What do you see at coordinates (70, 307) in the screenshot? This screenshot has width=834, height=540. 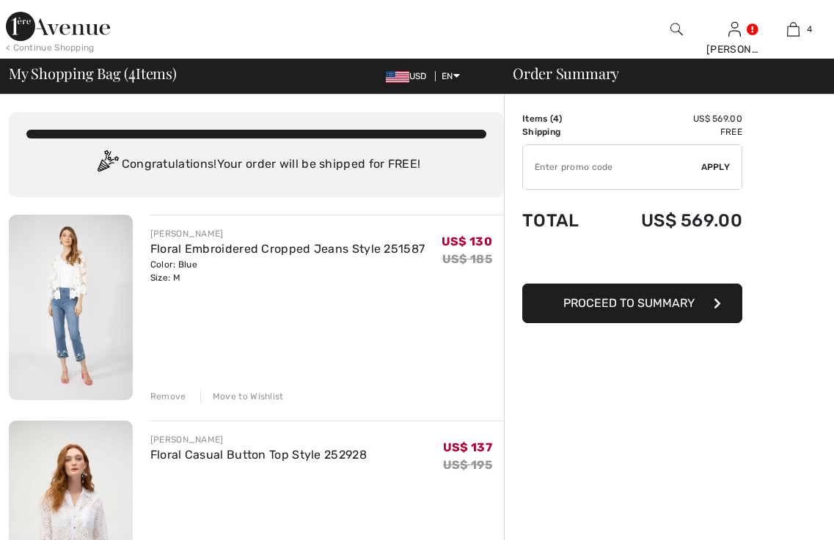 I see `img: Floral Embroidered Cropped Jeans Style 251587` at bounding box center [70, 307].